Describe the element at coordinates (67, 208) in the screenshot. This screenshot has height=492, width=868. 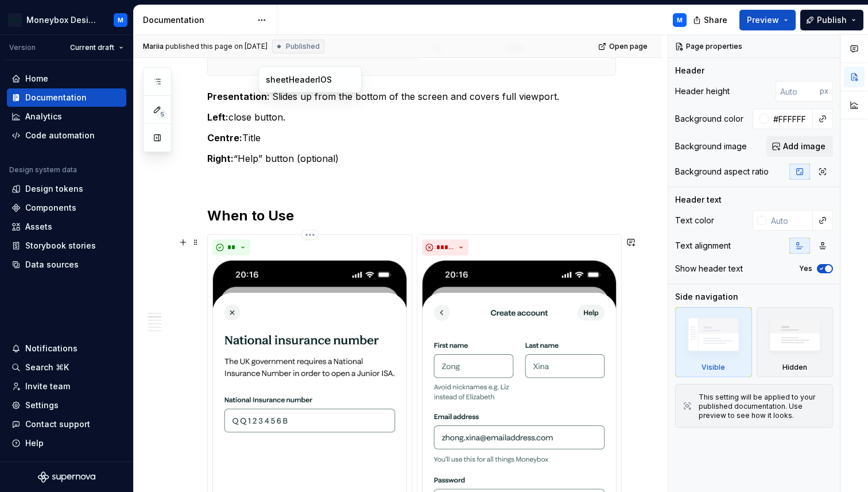
I see `a: Components` at that location.